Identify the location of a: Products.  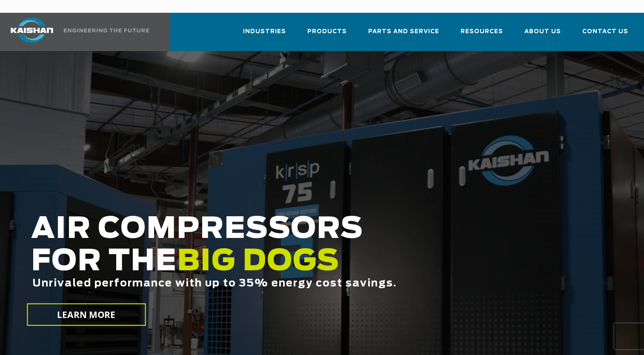
(327, 35).